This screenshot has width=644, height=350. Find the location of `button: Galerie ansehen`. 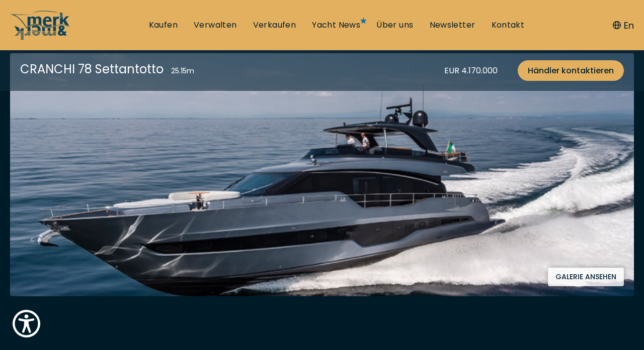

button: Galerie ansehen is located at coordinates (585, 276).